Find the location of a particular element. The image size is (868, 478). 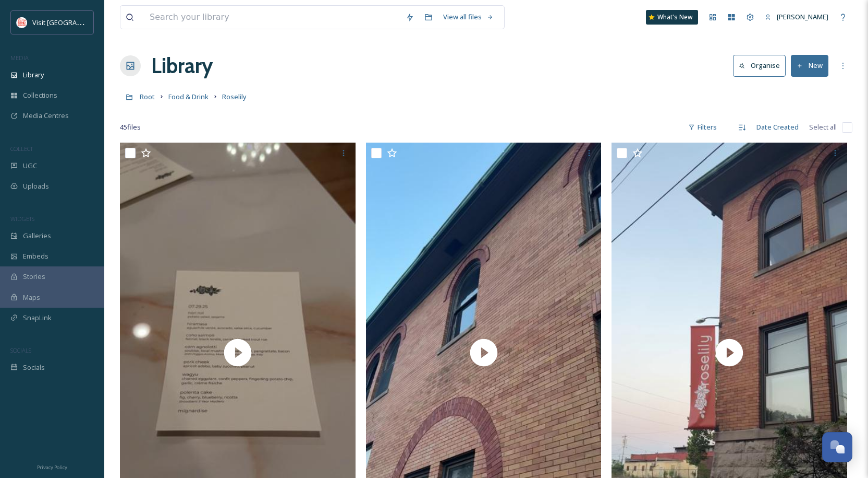

img: vsbm-stackedMISH_CMYKlogo2017.jpg is located at coordinates (22, 23).